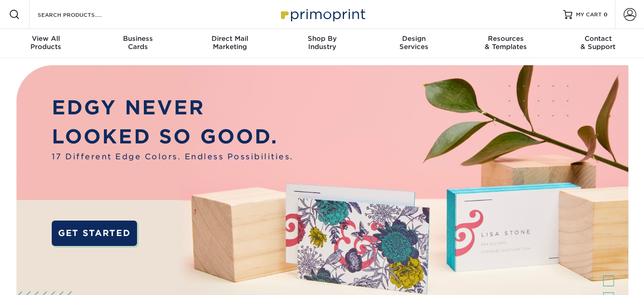  What do you see at coordinates (322, 38) in the screenshot?
I see `span: Shop By` at bounding box center [322, 38].